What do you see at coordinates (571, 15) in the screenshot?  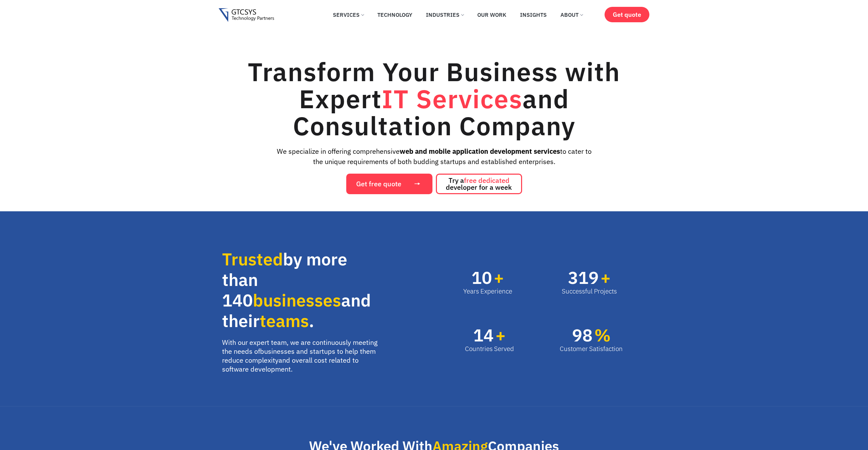 I see `a: About` at bounding box center [571, 15].